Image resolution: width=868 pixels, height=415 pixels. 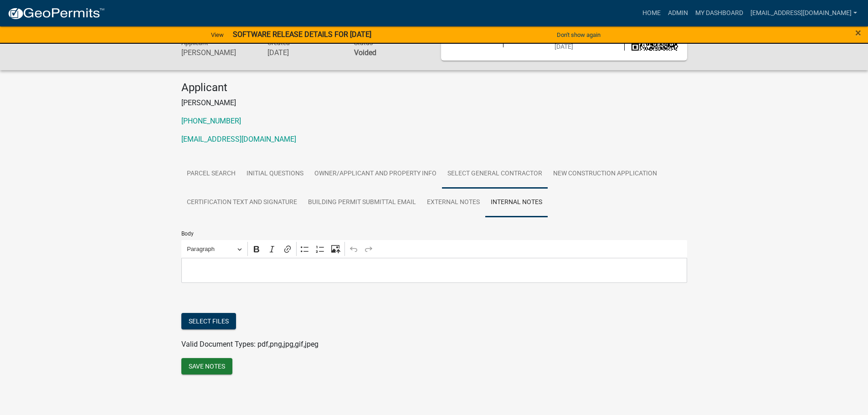 I want to click on a: External Notes, so click(x=454, y=203).